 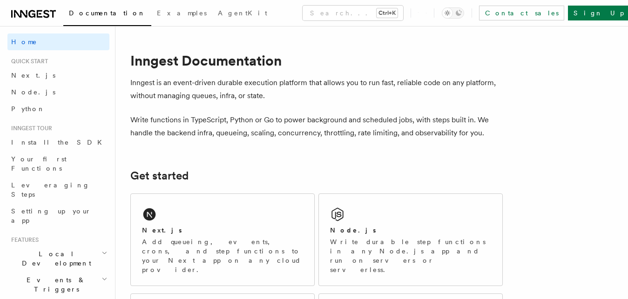 I want to click on p: Inngest is an event-driven durable execution platform that allows you to run fast, reliable code ..., so click(x=316, y=89).